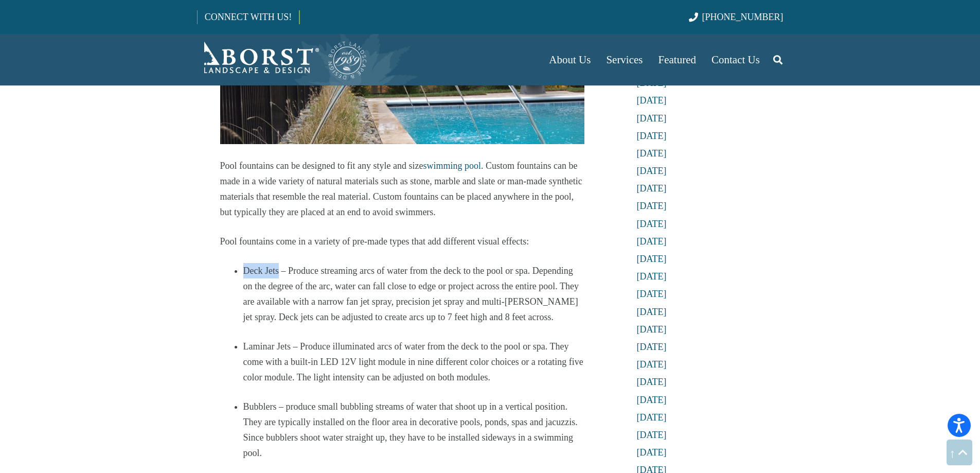  What do you see at coordinates (624, 60) in the screenshot?
I see `span: Services` at bounding box center [624, 60].